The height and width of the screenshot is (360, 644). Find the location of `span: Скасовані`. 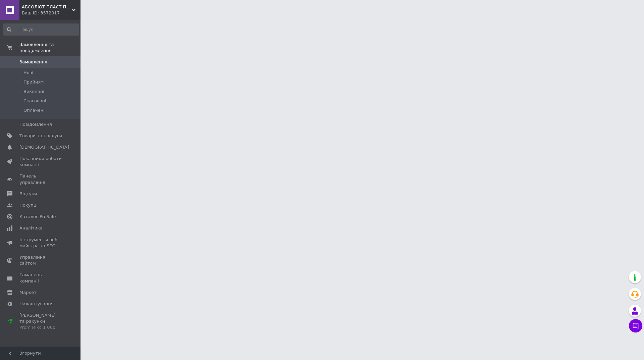

span: Скасовані is located at coordinates (35, 101).